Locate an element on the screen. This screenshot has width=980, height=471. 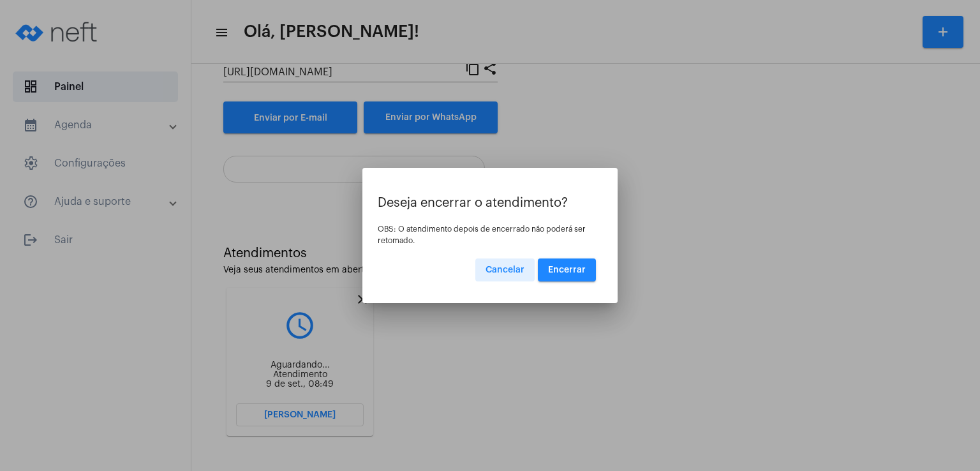
button: Cancelar is located at coordinates (504, 269).